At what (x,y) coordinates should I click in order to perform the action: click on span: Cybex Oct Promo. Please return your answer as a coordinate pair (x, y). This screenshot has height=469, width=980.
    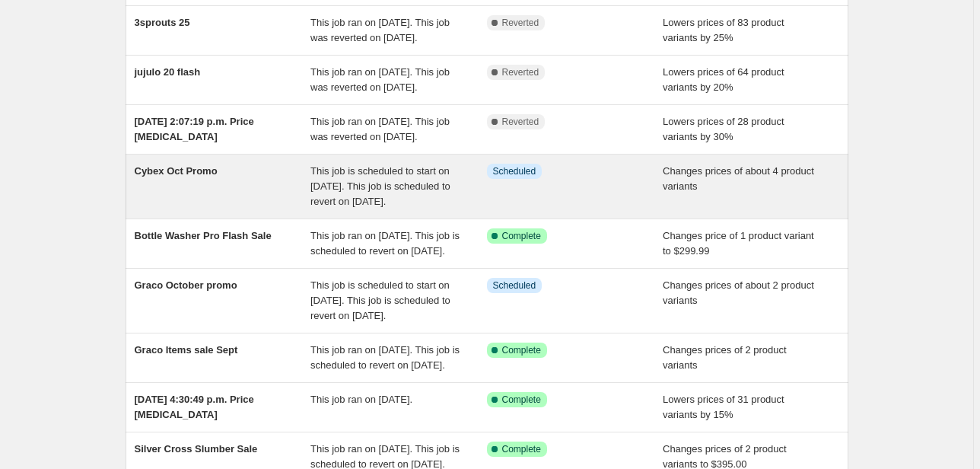
    Looking at the image, I should click on (176, 170).